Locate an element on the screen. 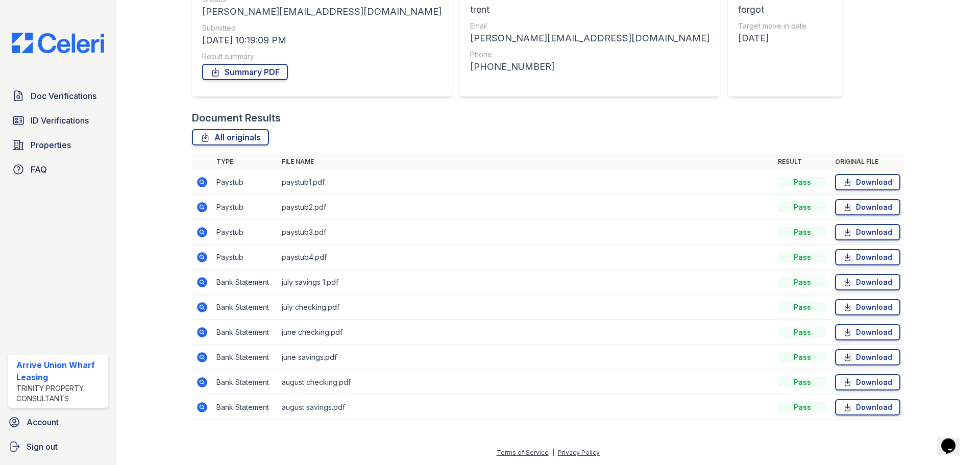 This screenshot has width=980, height=465. div: Result summary is located at coordinates (322, 57).